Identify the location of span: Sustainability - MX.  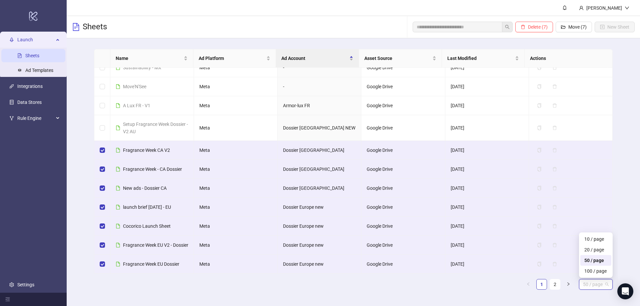
(142, 68).